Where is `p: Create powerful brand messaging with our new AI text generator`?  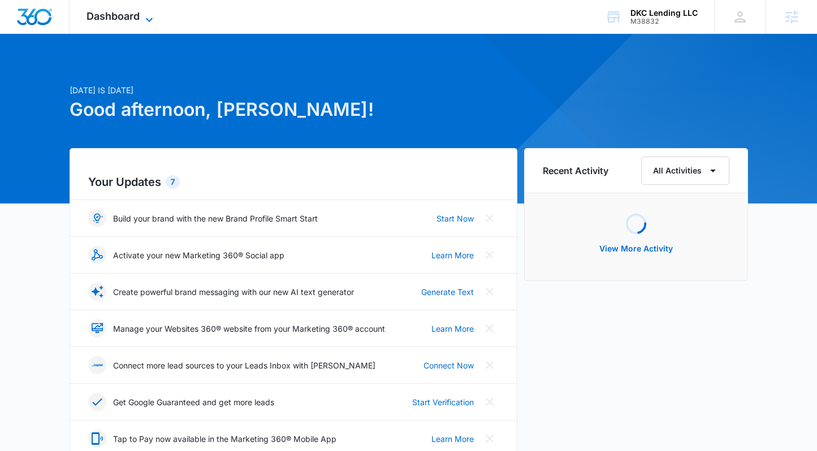 p: Create powerful brand messaging with our new AI text generator is located at coordinates (234, 292).